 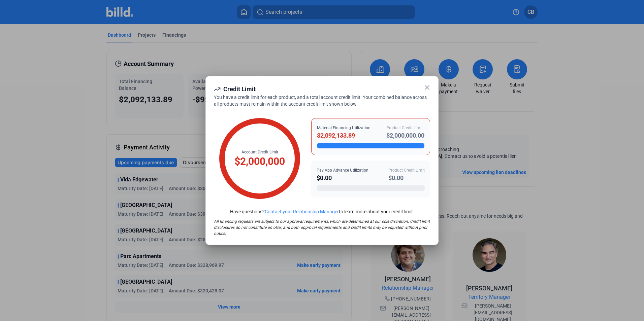 What do you see at coordinates (344, 128) in the screenshot?
I see `div: Material Financing Utilization` at bounding box center [344, 128].